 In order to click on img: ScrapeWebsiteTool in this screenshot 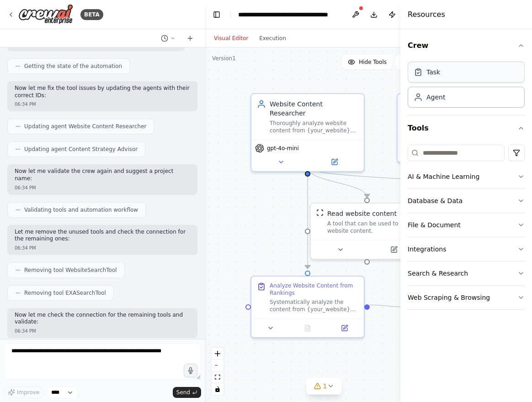, I will do `click(320, 213)`.